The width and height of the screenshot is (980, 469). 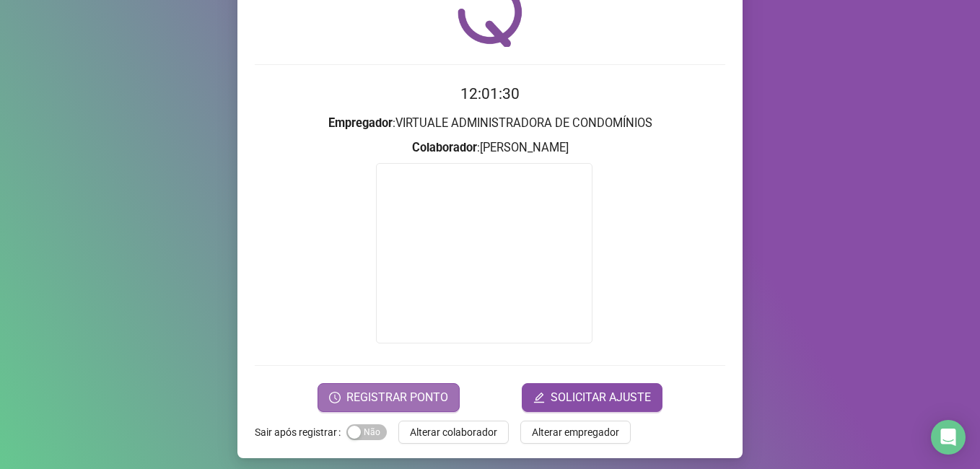 I want to click on label: Sair após registrar, so click(x=300, y=432).